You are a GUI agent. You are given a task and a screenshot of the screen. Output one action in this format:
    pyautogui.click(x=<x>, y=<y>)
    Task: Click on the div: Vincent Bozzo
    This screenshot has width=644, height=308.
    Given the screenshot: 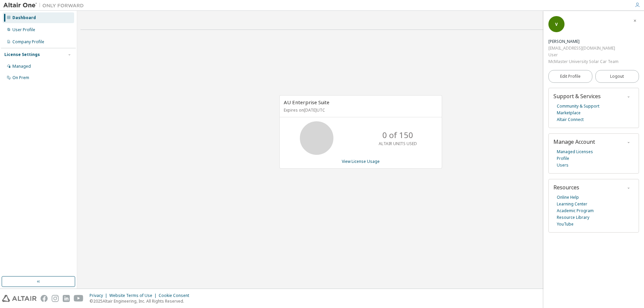 What is the action you would take?
    pyautogui.click(x=584, y=42)
    